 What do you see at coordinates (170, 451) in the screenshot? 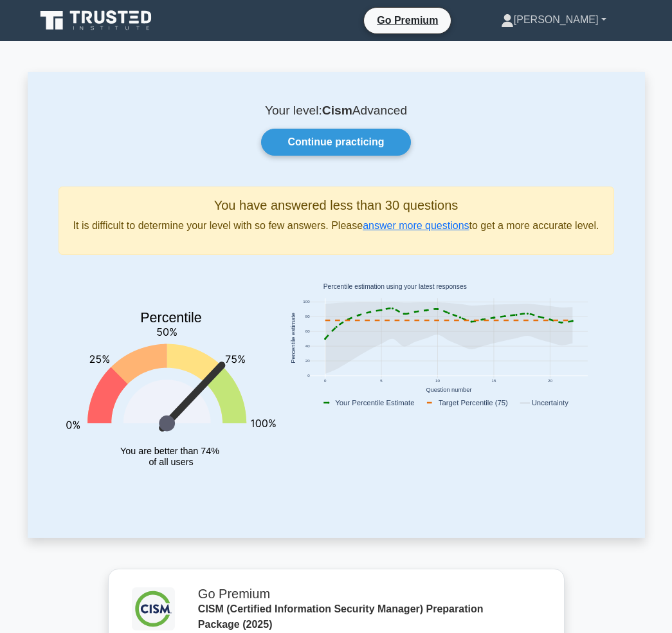
I see `tspan: You are better than 74%` at bounding box center [170, 451].